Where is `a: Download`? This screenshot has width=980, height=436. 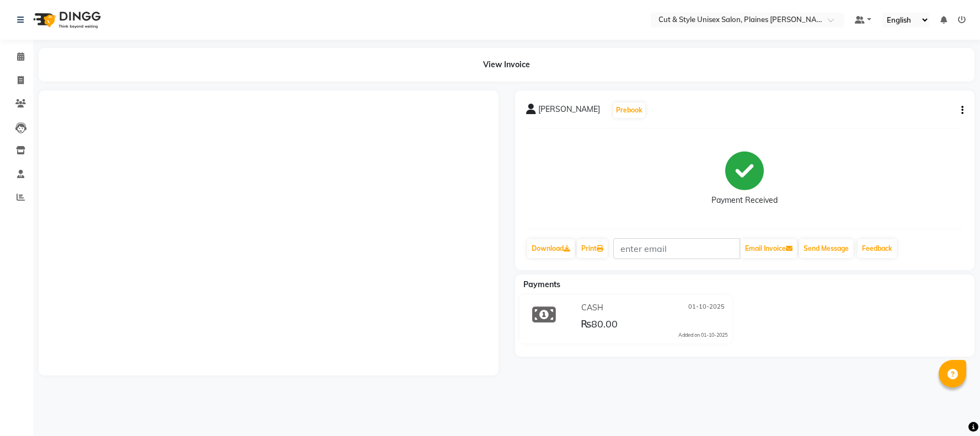
a: Download is located at coordinates (551, 249).